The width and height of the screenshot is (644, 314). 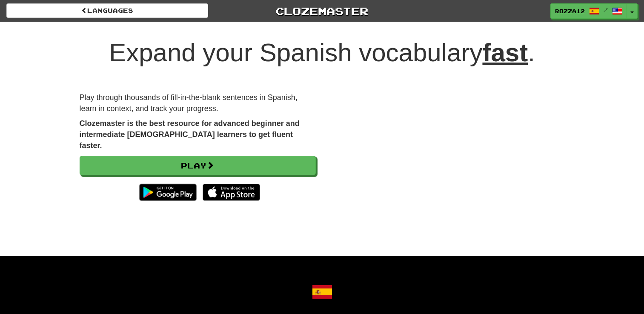 I want to click on img: Download_on_the_App_Store_Badge_US-UK_135x40-25178aeef6eb6b83b96f5f2d004eda3bffbb37122de64afbaef7..., so click(x=231, y=192).